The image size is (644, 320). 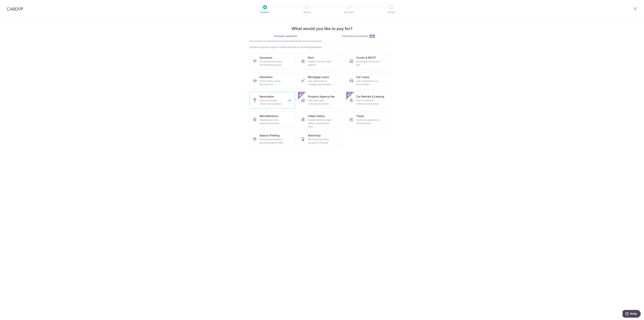 What do you see at coordinates (392, 12) in the screenshot?
I see `p: Review` at bounding box center [392, 12].